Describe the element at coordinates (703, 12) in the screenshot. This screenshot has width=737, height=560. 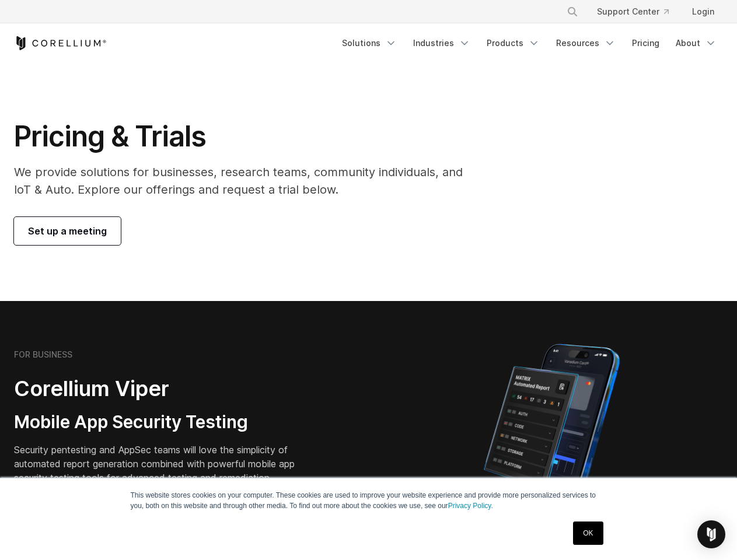
I see `a: Login` at that location.